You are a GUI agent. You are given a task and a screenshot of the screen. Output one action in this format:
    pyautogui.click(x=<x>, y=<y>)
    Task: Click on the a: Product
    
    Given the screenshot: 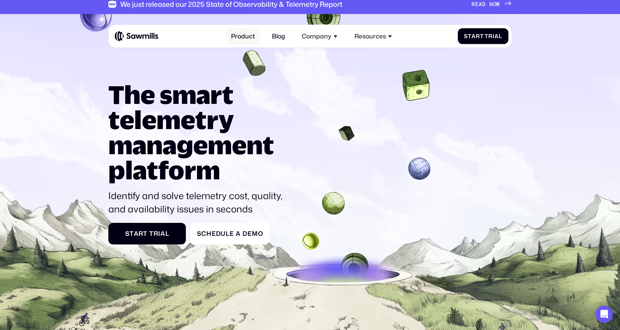 What is the action you would take?
    pyautogui.click(x=243, y=36)
    